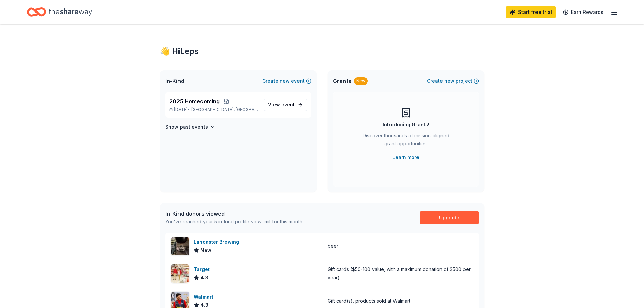 The width and height of the screenshot is (644, 308). What do you see at coordinates (369, 301) in the screenshot?
I see `div: Gift card(s), products sold at Walmart` at bounding box center [369, 301].